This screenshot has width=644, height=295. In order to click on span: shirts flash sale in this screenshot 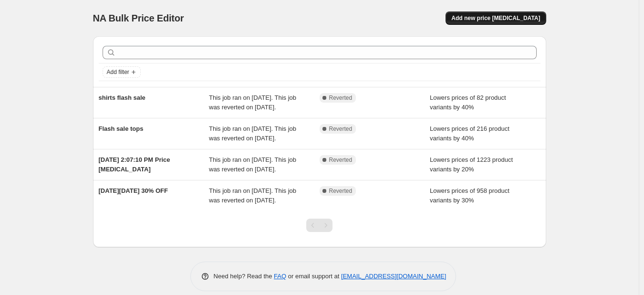, I will do `click(122, 98)`.